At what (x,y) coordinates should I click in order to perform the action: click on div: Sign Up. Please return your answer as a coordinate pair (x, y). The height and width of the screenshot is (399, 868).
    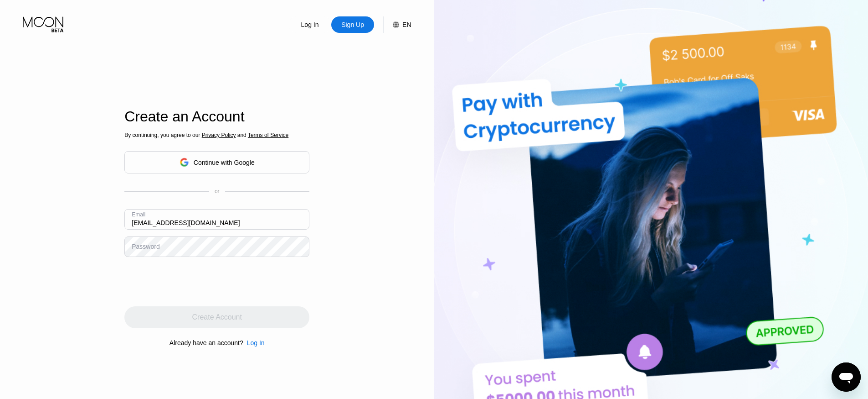
    Looking at the image, I should click on (353, 24).